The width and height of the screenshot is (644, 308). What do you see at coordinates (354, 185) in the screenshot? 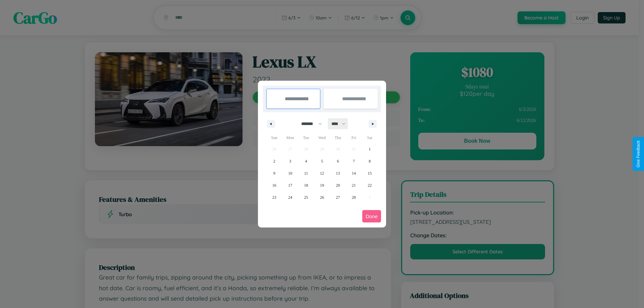
I see `span: 21` at bounding box center [354, 185].